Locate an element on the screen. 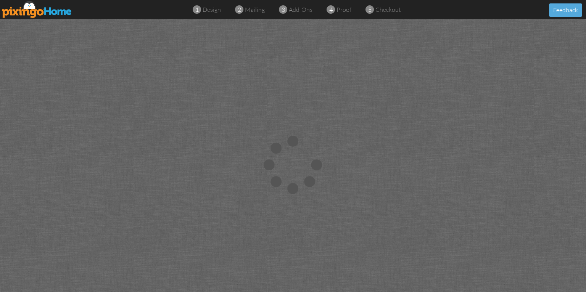  span: 2 is located at coordinates (239, 10).